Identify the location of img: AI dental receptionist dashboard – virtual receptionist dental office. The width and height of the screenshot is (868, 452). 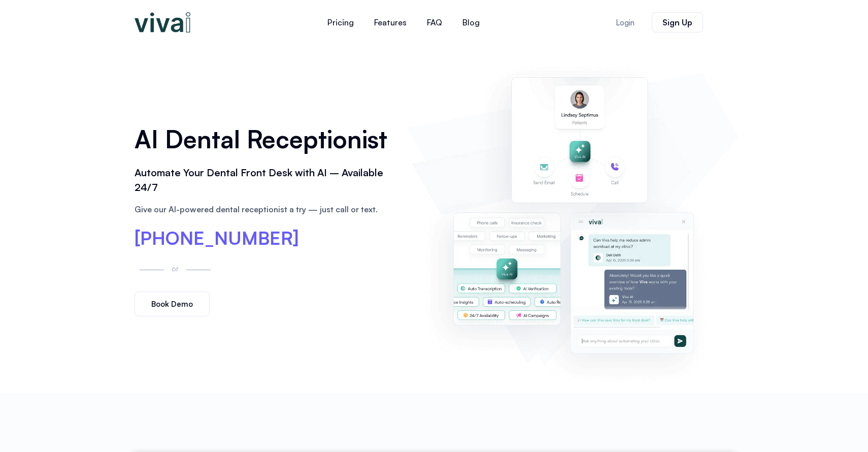
(573, 219).